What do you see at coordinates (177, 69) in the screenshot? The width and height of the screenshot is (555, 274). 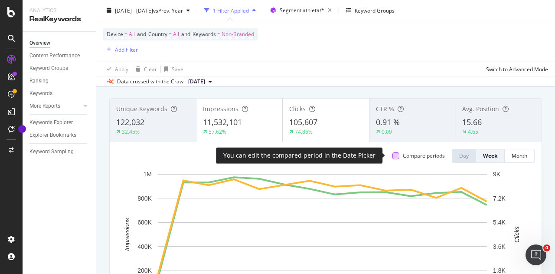 I see `div: Save` at bounding box center [177, 69].